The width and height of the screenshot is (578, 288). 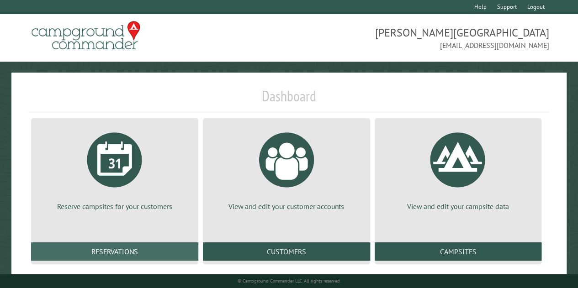 What do you see at coordinates (115, 206) in the screenshot?
I see `p: Reserve campsites for your customers` at bounding box center [115, 206].